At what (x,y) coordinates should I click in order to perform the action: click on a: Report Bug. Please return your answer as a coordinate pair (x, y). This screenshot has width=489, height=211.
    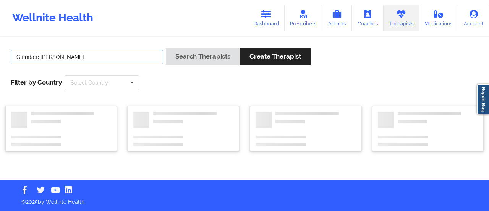
    Looking at the image, I should click on (483, 99).